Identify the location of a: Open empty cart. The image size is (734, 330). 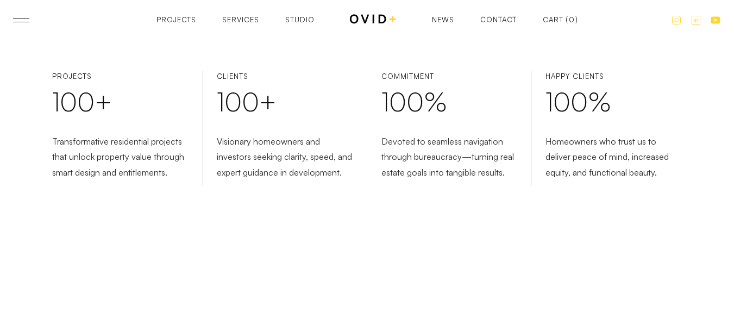
(560, 20).